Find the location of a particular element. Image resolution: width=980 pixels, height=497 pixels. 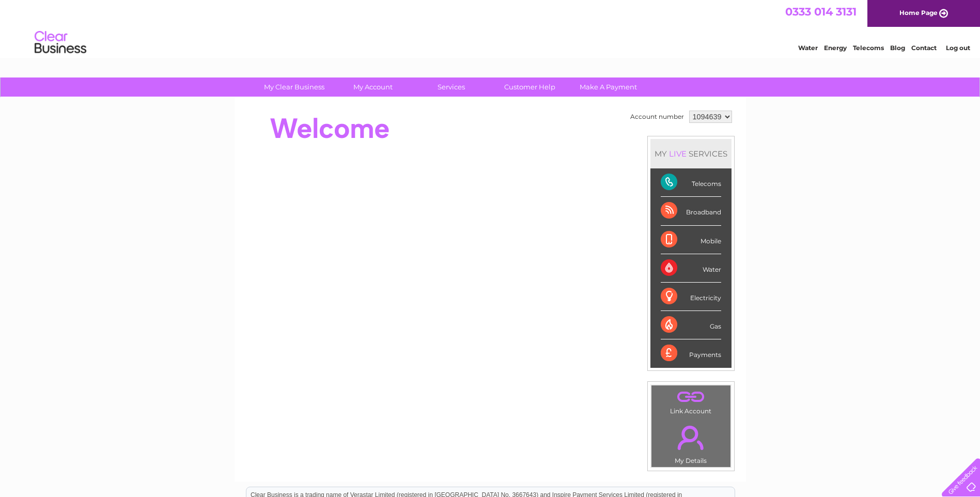

a: Make A Payment is located at coordinates (609, 87).